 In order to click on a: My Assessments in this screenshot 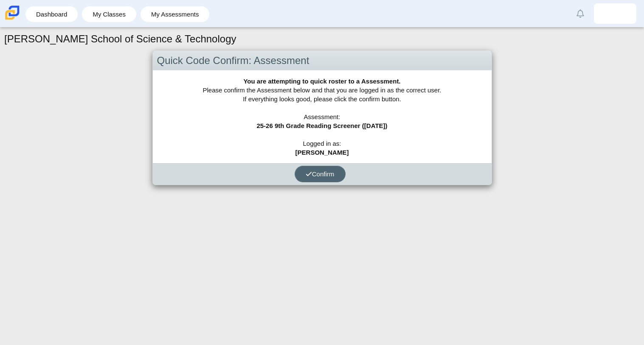, I will do `click(175, 14)`.